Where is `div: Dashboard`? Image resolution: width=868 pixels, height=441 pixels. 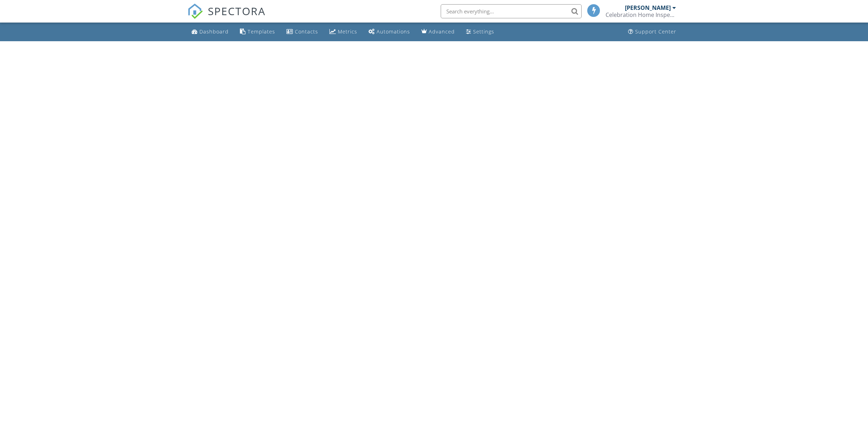
div: Dashboard is located at coordinates (214, 31).